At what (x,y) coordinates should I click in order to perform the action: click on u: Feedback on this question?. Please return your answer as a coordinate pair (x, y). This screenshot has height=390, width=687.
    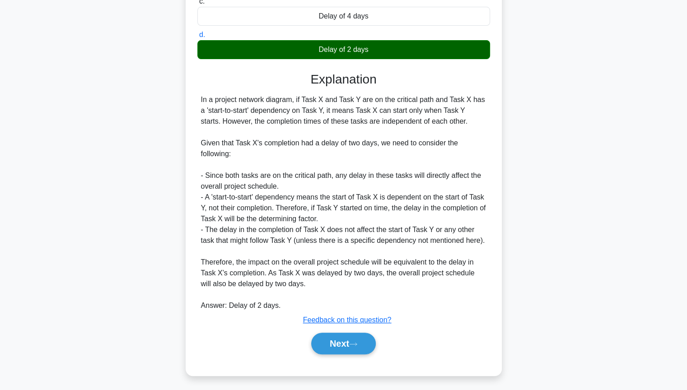
    Looking at the image, I should click on (347, 320).